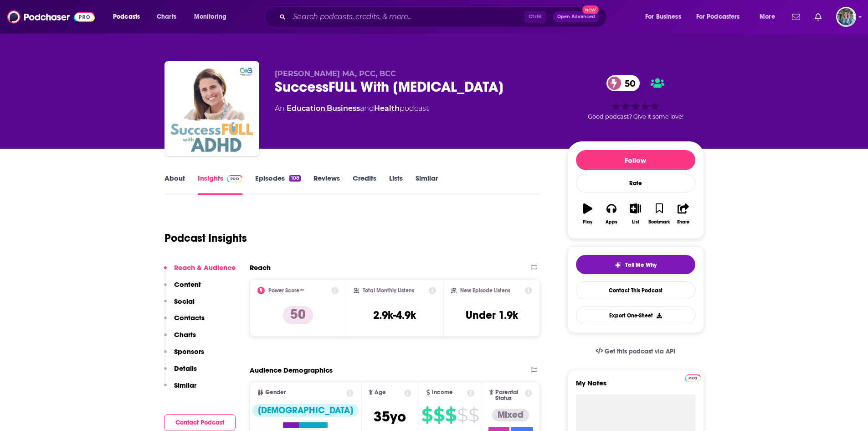 This screenshot has height=431, width=868. Describe the element at coordinates (212, 108) in the screenshot. I see `img: SuccessFULL With ADHD` at that location.